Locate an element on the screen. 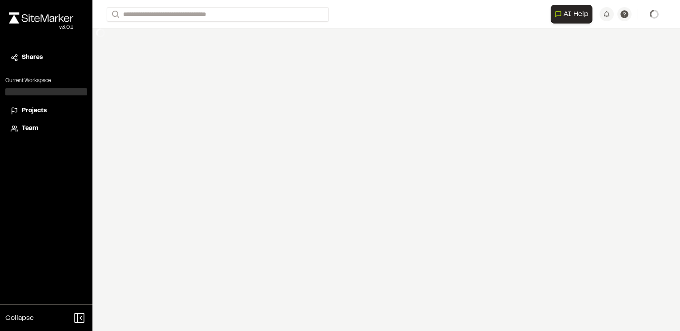 The height and width of the screenshot is (331, 680). a: Shares is located at coordinates (46, 58).